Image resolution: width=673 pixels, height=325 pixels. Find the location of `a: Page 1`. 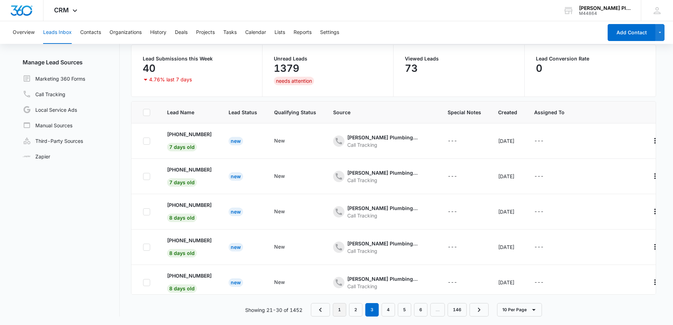

a: Page 1 is located at coordinates (340, 310).